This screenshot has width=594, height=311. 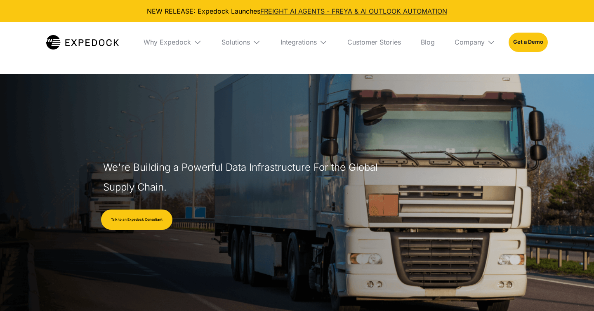 What do you see at coordinates (167, 42) in the screenshot?
I see `div: Why Expedock` at bounding box center [167, 42].